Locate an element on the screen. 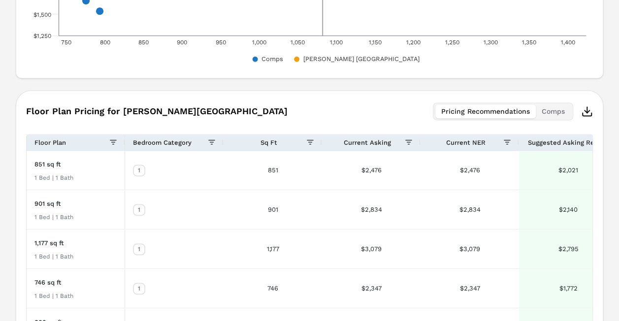  text: 1,300 is located at coordinates (490, 42).